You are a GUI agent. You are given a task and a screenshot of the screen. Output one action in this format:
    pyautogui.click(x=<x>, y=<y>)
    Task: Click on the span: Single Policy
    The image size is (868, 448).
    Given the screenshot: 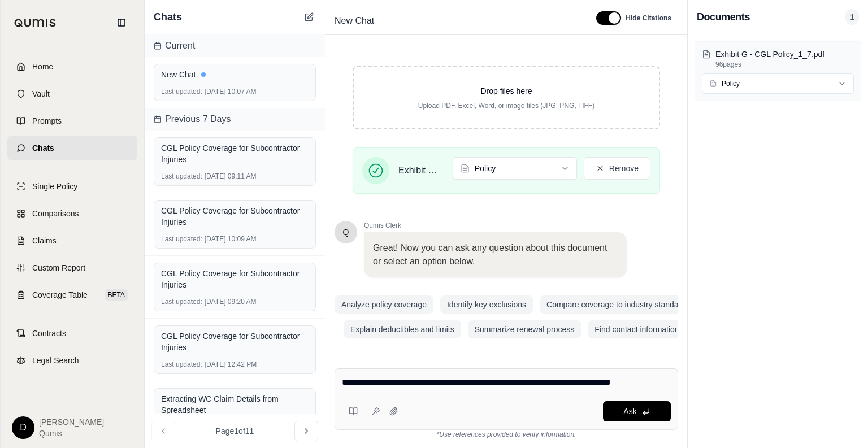 What is the action you would take?
    pyautogui.click(x=55, y=186)
    